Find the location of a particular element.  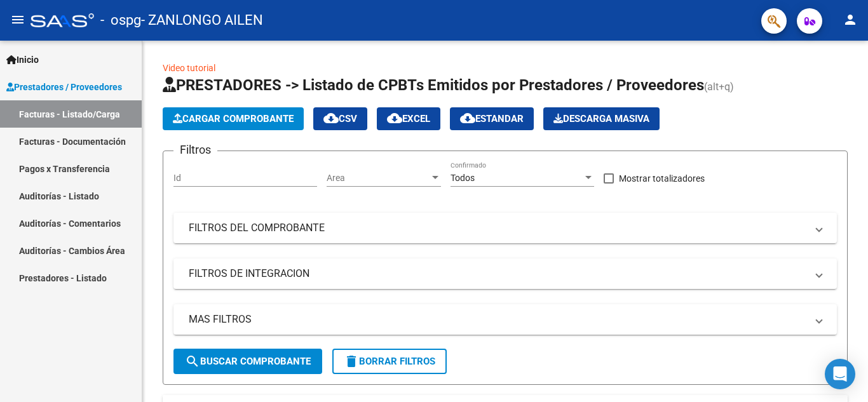

a: Video tutorial is located at coordinates (189, 68).